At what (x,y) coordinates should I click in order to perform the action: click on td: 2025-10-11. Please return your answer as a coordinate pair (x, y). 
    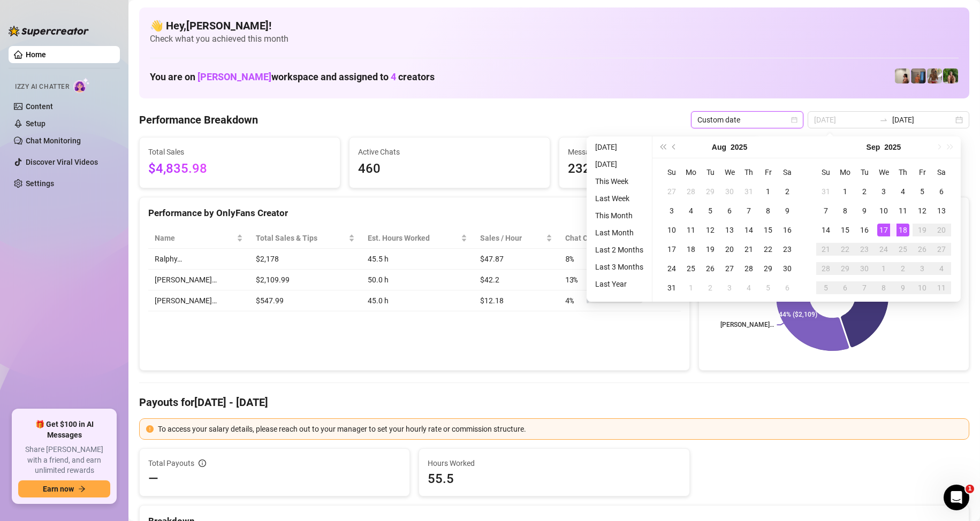
    Looking at the image, I should click on (942, 288).